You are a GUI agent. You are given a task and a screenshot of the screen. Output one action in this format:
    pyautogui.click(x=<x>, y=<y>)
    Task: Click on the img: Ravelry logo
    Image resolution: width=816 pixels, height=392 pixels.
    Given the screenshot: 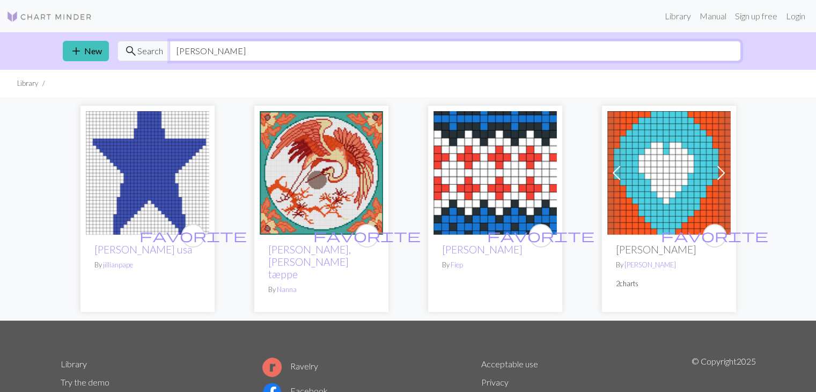 What is the action you would take?
    pyautogui.click(x=272, y=367)
    